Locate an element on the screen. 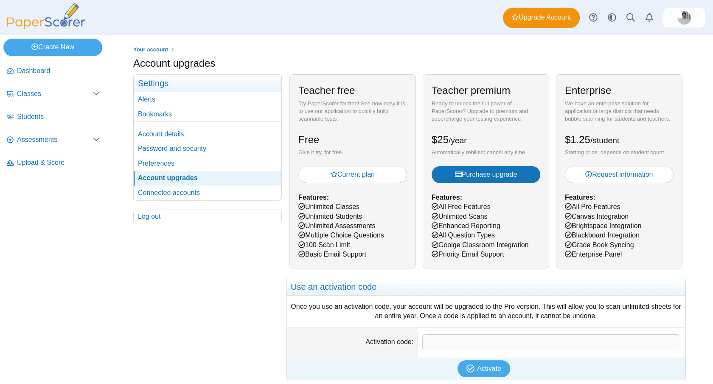 This screenshot has width=713, height=384. div: Once you use an activation code, your account will be upgraded to the Pro version. This will allo... is located at coordinates (486, 311).